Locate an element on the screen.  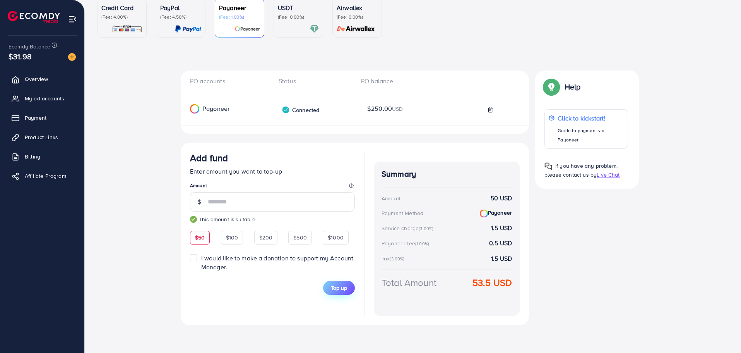
img: verified is located at coordinates (286, 110).